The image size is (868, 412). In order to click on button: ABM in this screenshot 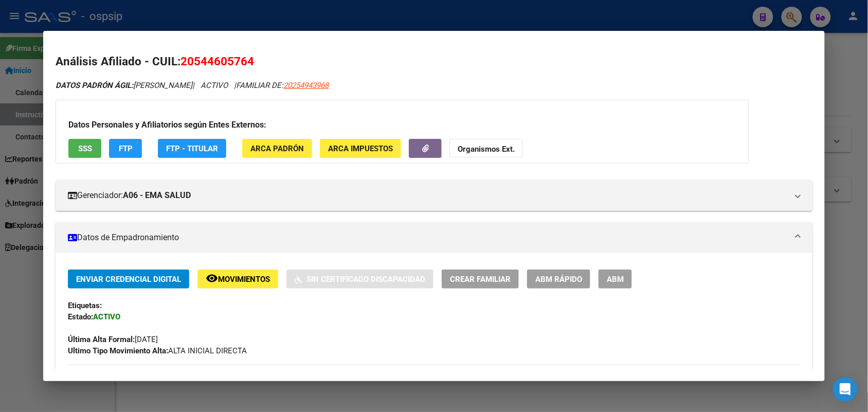, I will do `click(615, 279)`.